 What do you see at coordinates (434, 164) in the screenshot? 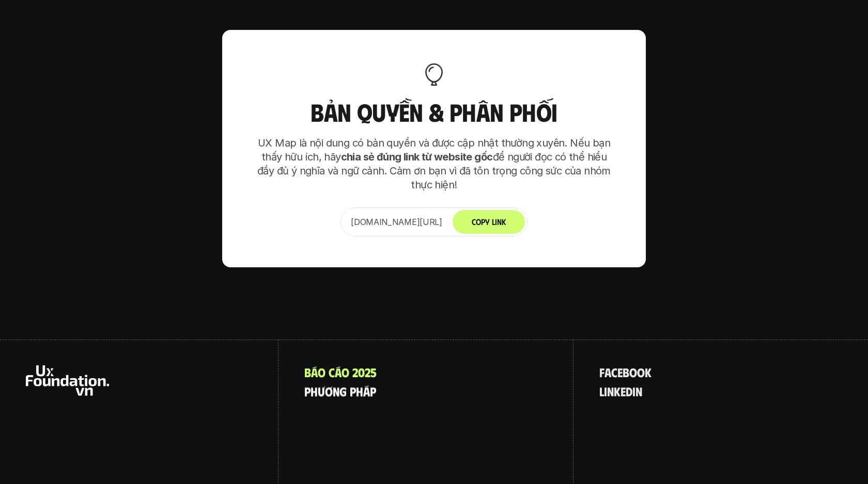
I see `p: UX Map là nội dung có bản quyền và được cập nhật thường xuyên. Nếu bạn thấy hữu ích, hãy để người...` at bounding box center [434, 164].